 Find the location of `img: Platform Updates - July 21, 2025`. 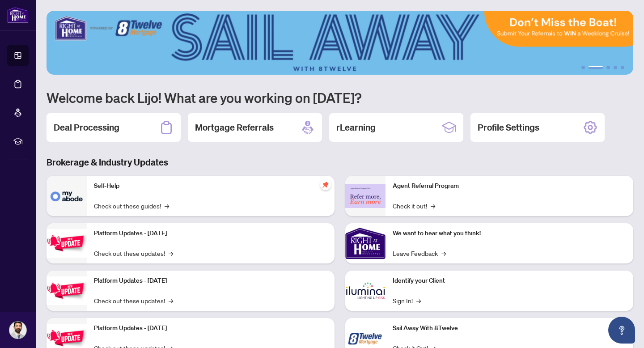

img: Platform Updates - July 21, 2025 is located at coordinates (67, 243).